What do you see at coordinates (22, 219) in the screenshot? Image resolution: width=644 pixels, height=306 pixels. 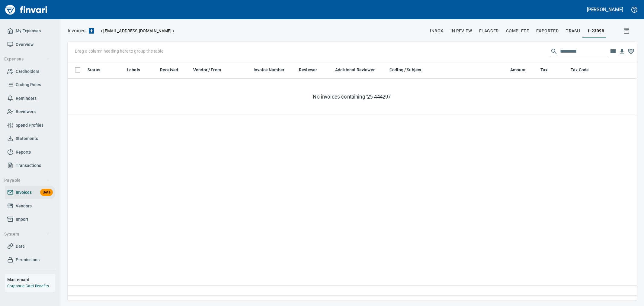 I see `span: Import` at bounding box center [22, 219].